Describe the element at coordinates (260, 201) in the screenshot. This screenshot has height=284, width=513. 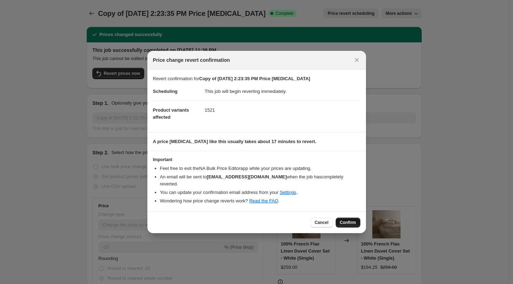
I see `li: Wondering how price change reverts work? .` at that location.